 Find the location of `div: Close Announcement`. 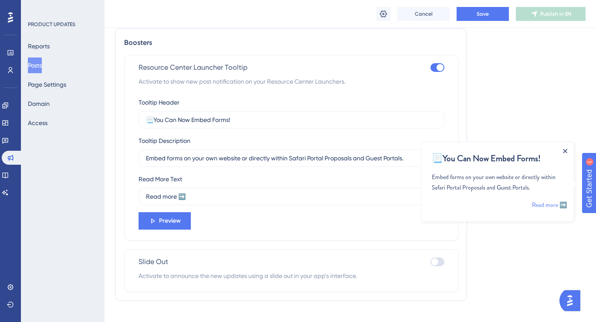

div: Close Announcement is located at coordinates (144, 9).